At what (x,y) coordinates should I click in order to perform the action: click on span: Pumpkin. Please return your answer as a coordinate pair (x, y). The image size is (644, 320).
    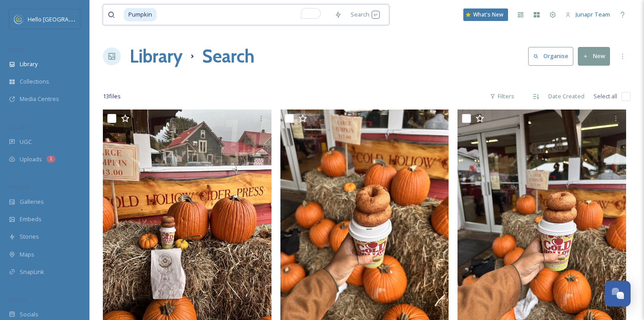
    Looking at the image, I should click on (140, 14).